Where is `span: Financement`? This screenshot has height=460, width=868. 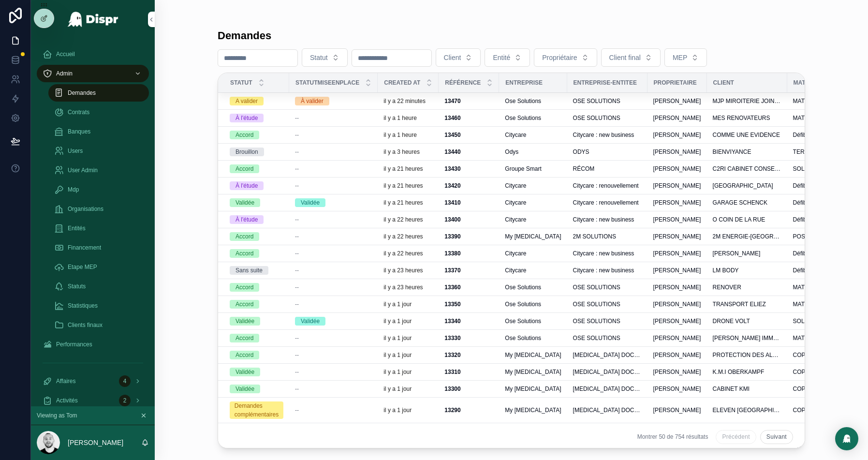 span: Financement is located at coordinates (84, 247).